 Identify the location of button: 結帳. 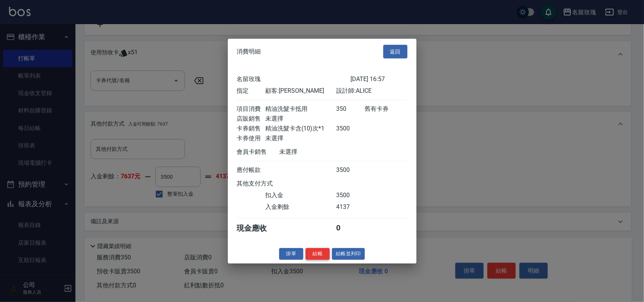
(318, 254).